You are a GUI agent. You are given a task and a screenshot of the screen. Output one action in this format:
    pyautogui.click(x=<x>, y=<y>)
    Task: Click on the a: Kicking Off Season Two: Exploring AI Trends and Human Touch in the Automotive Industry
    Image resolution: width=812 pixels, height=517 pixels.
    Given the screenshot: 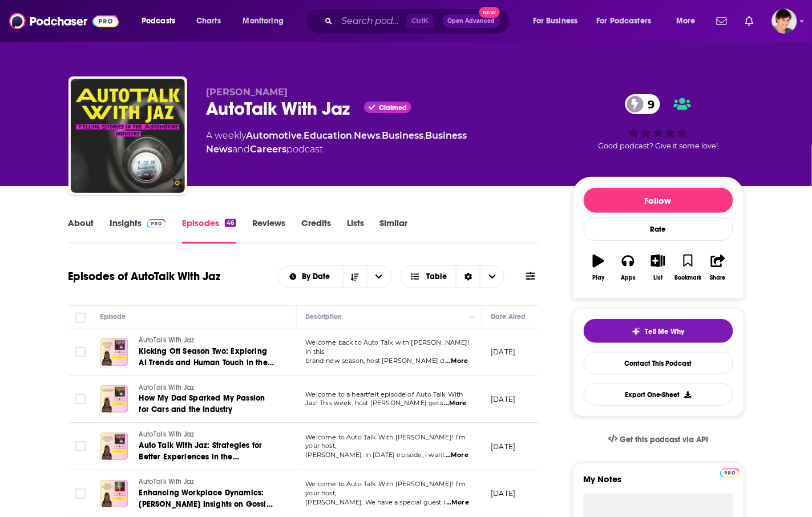 What is the action you would take?
    pyautogui.click(x=208, y=357)
    